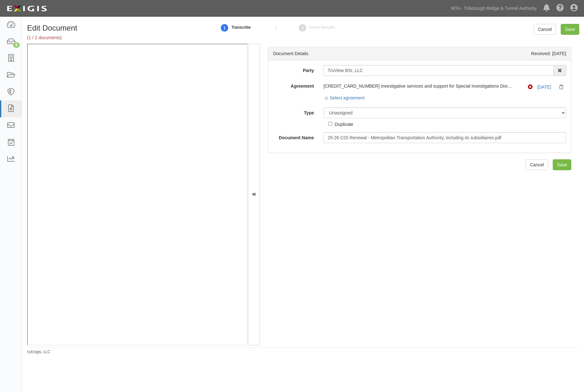 The image size is (584, 392). I want to click on strong: 1, so click(225, 28).